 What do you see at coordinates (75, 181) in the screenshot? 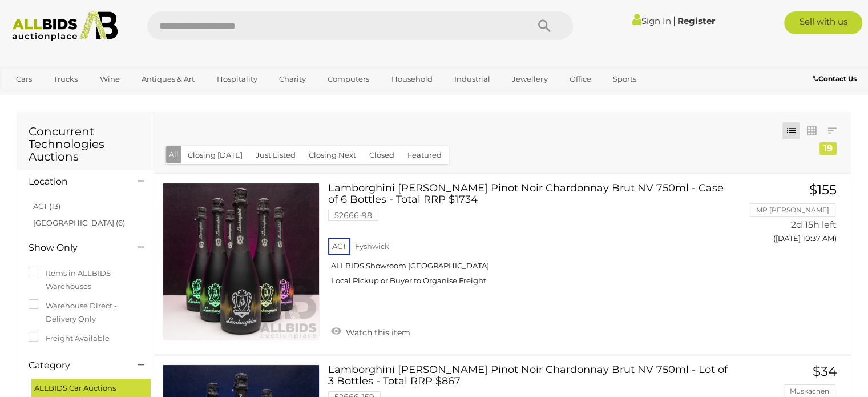
I see `h4: Location` at bounding box center [75, 181].